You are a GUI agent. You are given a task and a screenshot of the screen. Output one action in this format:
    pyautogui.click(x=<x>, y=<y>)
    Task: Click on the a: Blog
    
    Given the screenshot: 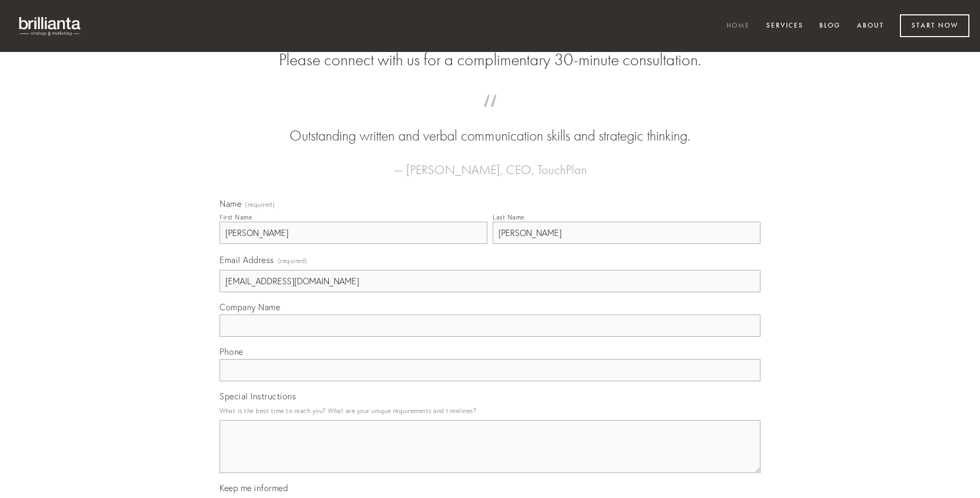 What is the action you would take?
    pyautogui.click(x=830, y=26)
    